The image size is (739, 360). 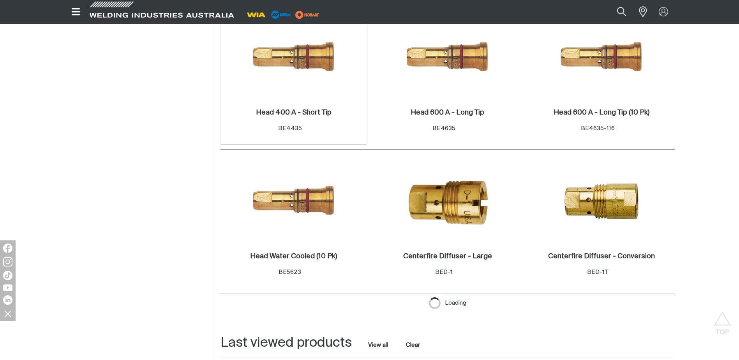 I want to click on span: BED-1T, so click(x=597, y=272).